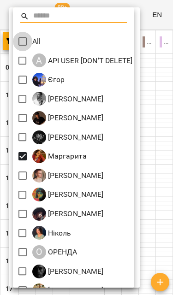  I want to click on div: Антон, so click(68, 118).